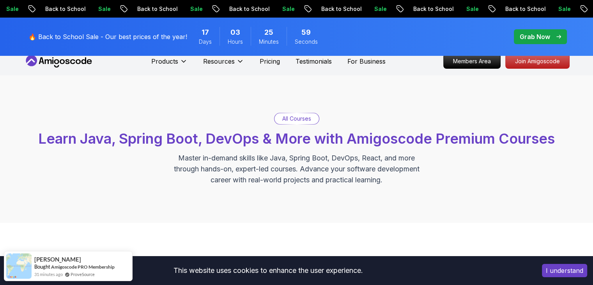 The width and height of the screenshot is (593, 285). Describe the element at coordinates (270, 61) in the screenshot. I see `a: Pricing` at that location.